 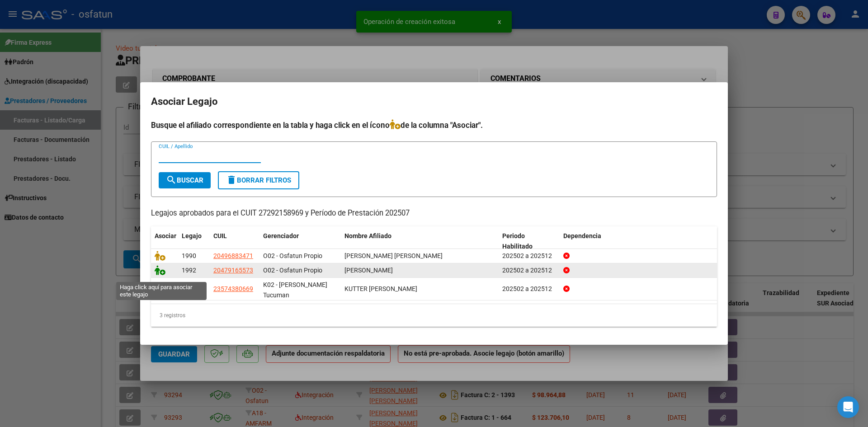 What do you see at coordinates (192, 236) in the screenshot?
I see `span: Legajo` at bounding box center [192, 236].